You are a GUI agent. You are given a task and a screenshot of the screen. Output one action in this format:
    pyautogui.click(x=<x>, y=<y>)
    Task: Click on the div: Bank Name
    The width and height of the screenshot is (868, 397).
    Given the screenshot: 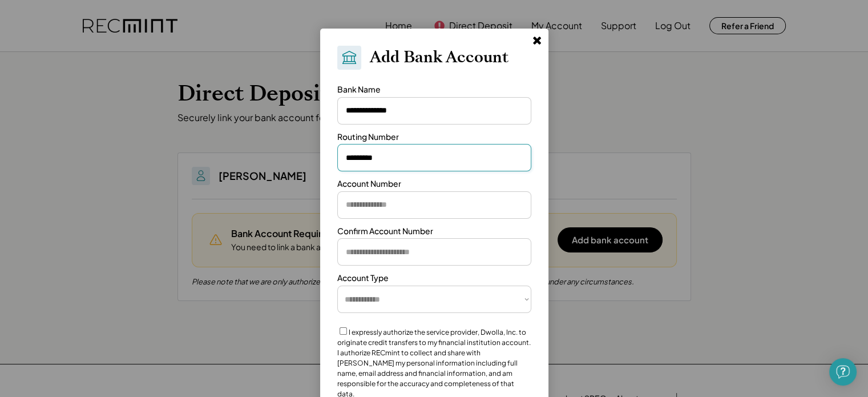 What is the action you would take?
    pyautogui.click(x=359, y=90)
    